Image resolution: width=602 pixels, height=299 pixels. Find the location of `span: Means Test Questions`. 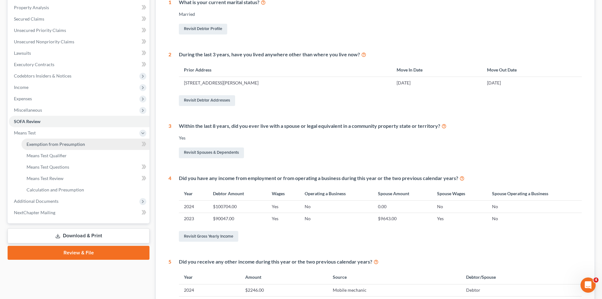

span: Means Test Questions is located at coordinates (48, 167).